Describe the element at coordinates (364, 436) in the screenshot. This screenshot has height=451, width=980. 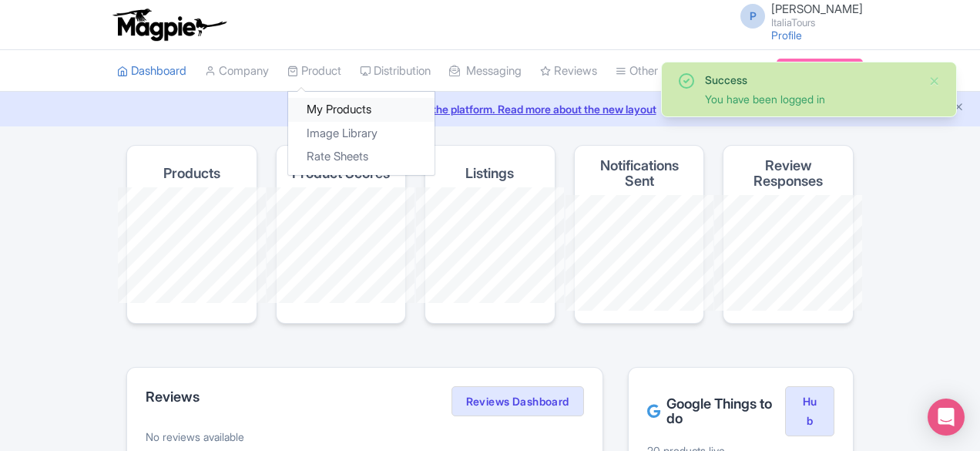
I see `p: No reviews available` at that location.